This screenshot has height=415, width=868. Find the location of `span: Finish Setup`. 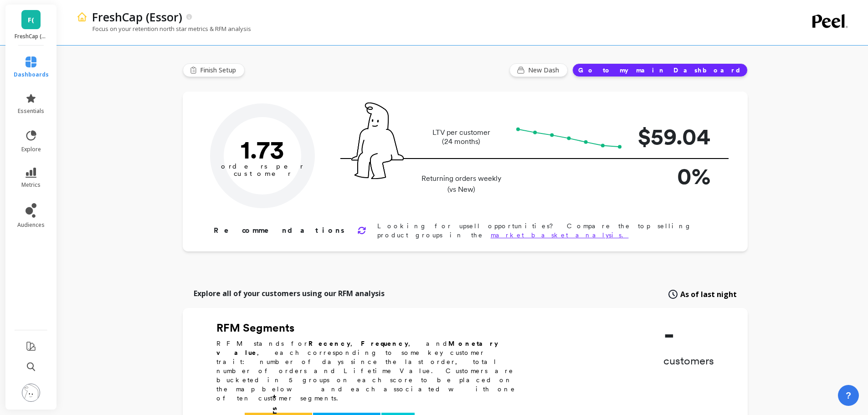

span: Finish Setup is located at coordinates (219, 70).